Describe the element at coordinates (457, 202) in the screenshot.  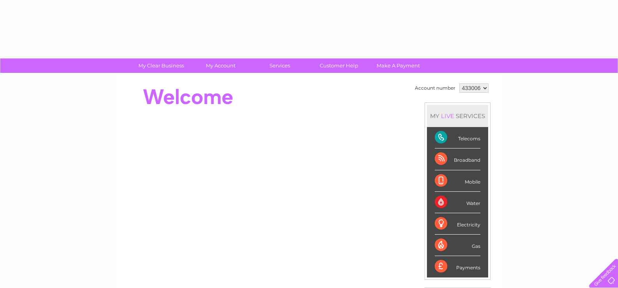
I see `div: Water` at that location.